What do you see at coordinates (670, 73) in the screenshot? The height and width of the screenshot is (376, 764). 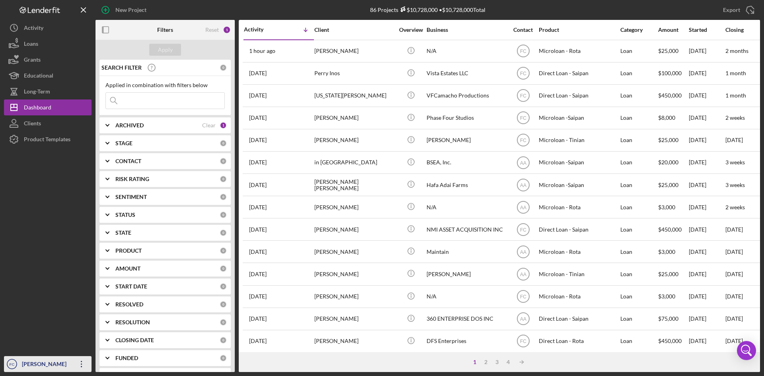 I see `span: $100,000` at bounding box center [670, 73].